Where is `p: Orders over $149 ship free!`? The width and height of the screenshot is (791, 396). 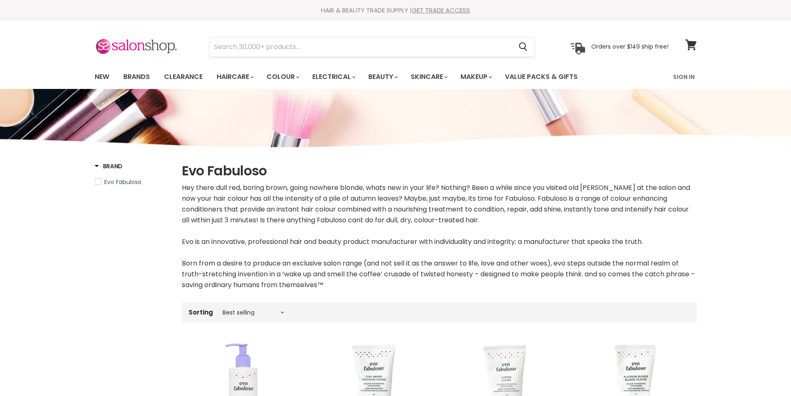
p: Orders over $149 ship free! is located at coordinates (630, 47).